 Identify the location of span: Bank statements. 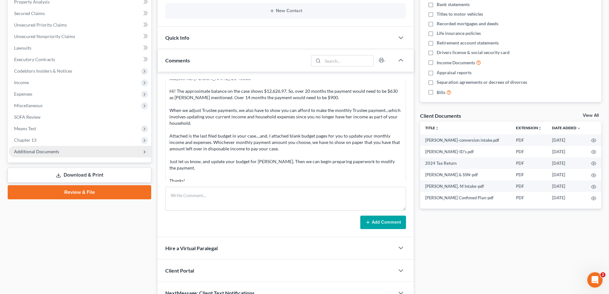
(453, 4).